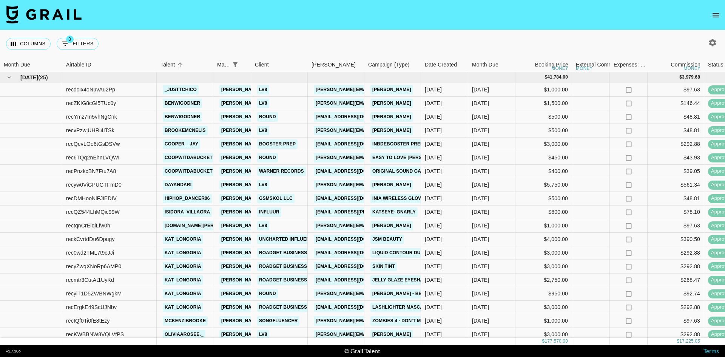  Describe the element at coordinates (440, 65) in the screenshot. I see `div: Date Created` at that location.